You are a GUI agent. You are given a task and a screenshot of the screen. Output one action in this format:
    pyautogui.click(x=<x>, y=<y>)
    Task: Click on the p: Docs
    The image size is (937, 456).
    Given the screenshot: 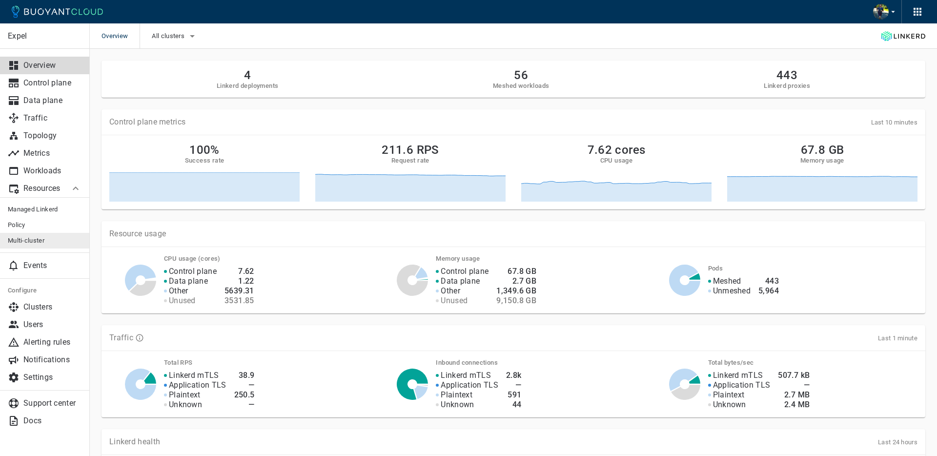 What is the action you would take?
    pyautogui.click(x=52, y=420)
    